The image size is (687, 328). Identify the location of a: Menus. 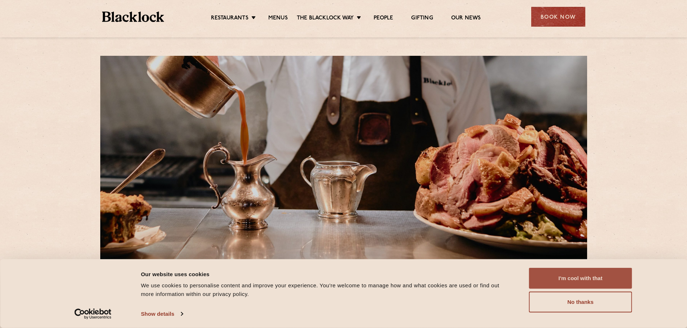
(278, 19).